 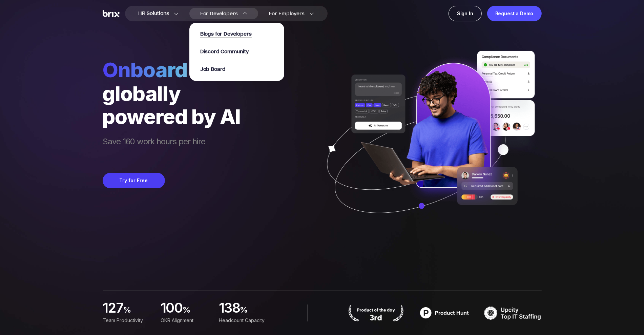 What do you see at coordinates (213, 69) in the screenshot?
I see `a: Job Board` at bounding box center [213, 69].